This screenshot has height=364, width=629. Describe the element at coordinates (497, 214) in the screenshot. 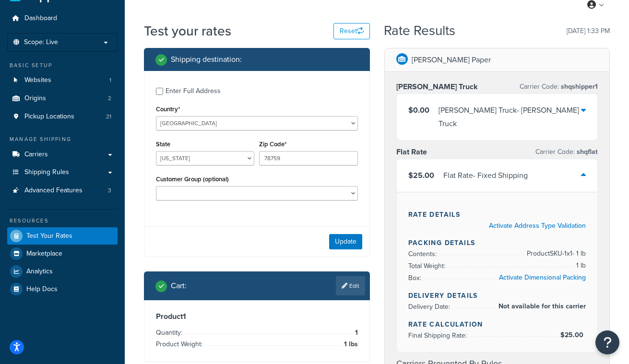

I see `h4: Rate Details` at that location.